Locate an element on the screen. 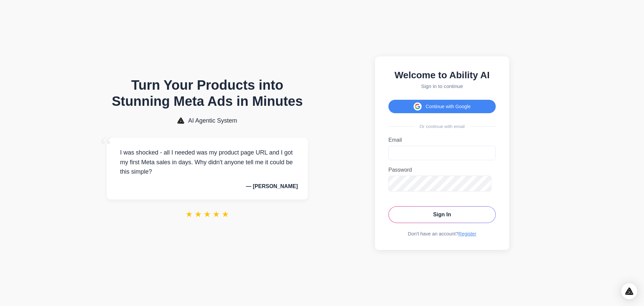 Image resolution: width=644 pixels, height=306 pixels. div: Open Intercom Messenger is located at coordinates (629, 291).